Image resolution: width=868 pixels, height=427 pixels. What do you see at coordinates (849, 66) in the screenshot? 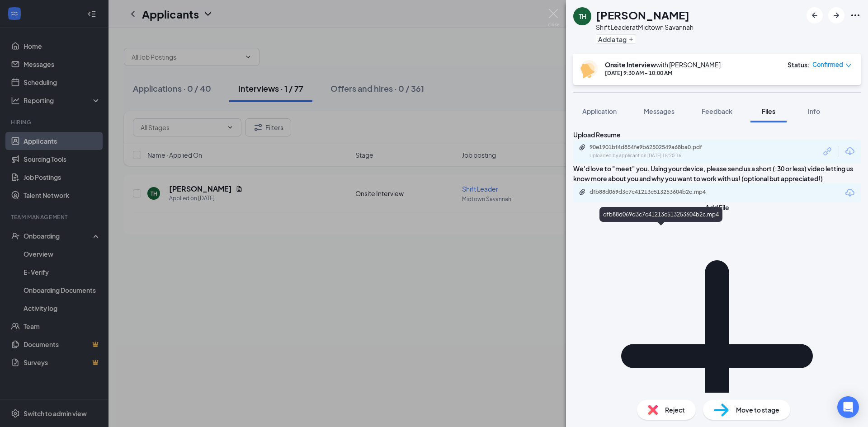
I see `span: down` at bounding box center [849, 66].